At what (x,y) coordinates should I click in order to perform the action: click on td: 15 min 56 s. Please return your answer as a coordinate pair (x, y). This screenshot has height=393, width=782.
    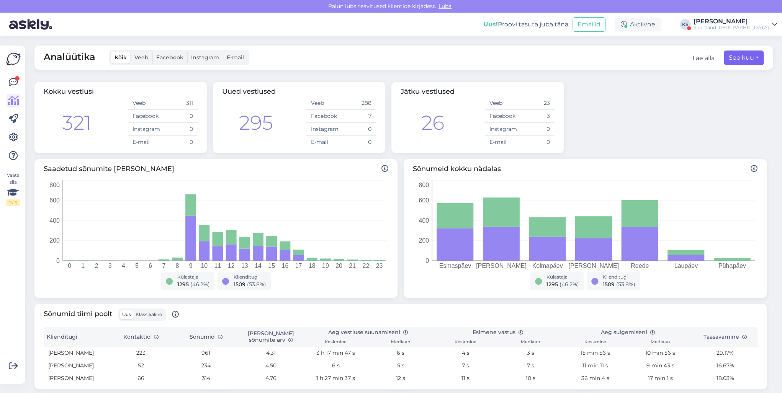
    Looking at the image, I should click on (595, 353).